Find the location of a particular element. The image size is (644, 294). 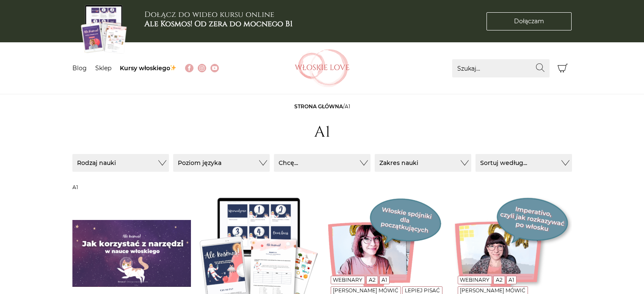

span: Dołączam is located at coordinates (529, 21).